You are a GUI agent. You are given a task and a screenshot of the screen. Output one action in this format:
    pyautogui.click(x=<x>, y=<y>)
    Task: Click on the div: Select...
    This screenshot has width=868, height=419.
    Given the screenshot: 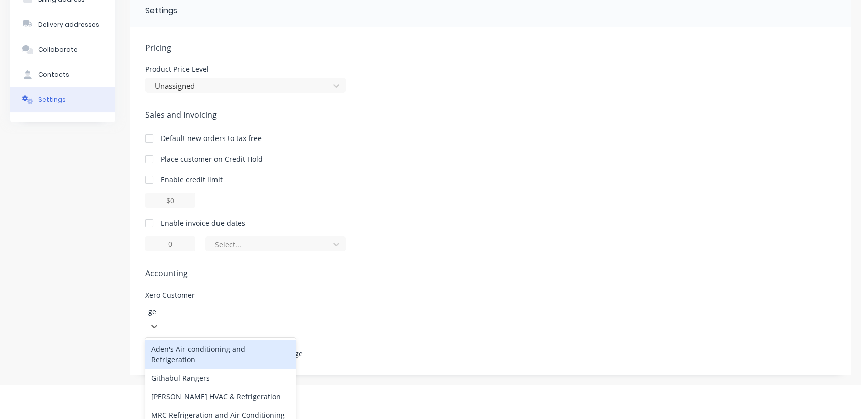 What is the action you would take?
    pyautogui.click(x=269, y=244)
    